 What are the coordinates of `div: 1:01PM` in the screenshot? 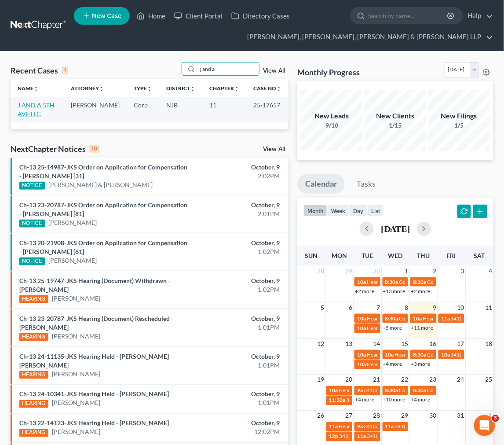 It's located at (239, 403).